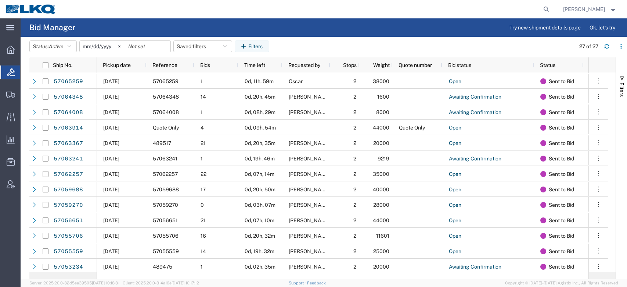  What do you see at coordinates (310, 251) in the screenshot?
I see `span: Stephen Solway` at bounding box center [310, 251].